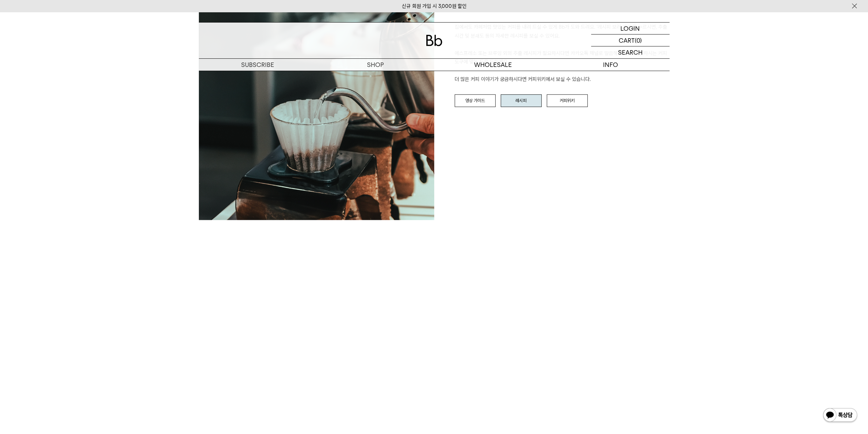  I want to click on a: 신규 회원 가입 시 3,000원 할인, so click(434, 6).